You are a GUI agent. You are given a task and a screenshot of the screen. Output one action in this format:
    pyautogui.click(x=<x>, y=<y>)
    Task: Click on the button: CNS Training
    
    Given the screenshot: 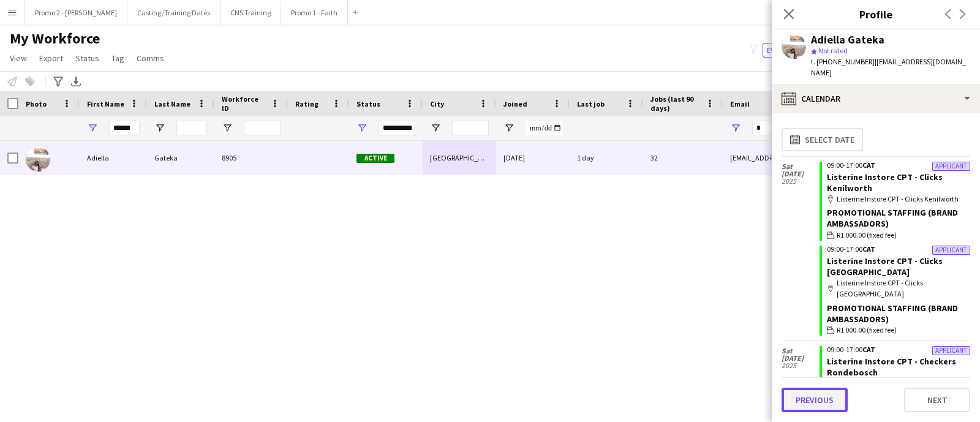 What is the action you would take?
    pyautogui.click(x=251, y=13)
    